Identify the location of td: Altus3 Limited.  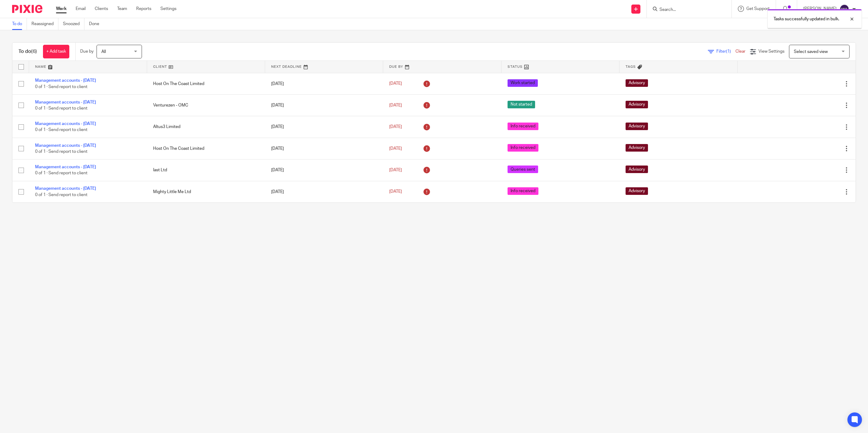
(206, 127).